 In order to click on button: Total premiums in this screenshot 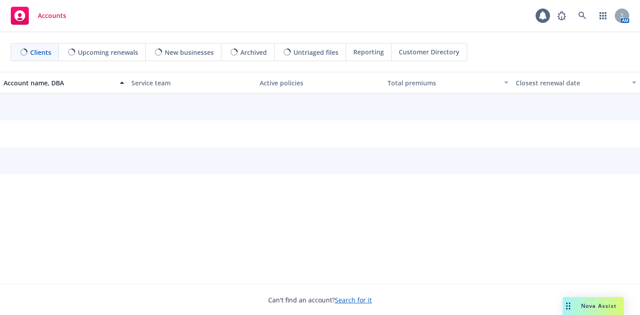, I will do `click(448, 83)`.